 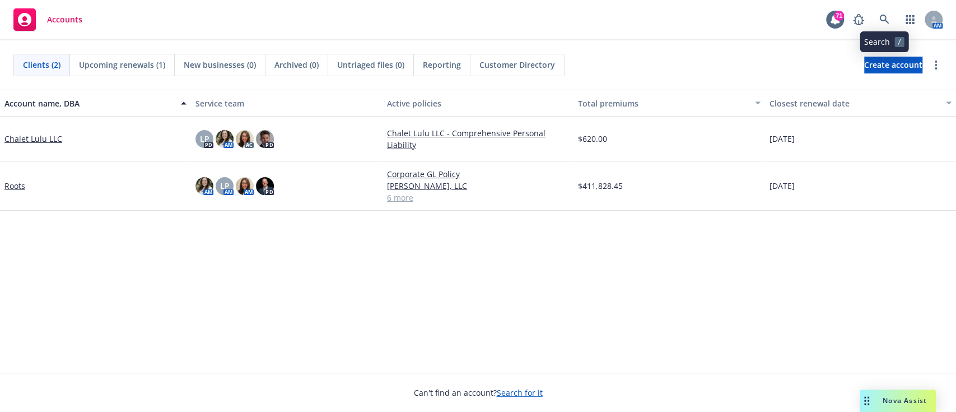 I want to click on div: Active policies, so click(x=478, y=103).